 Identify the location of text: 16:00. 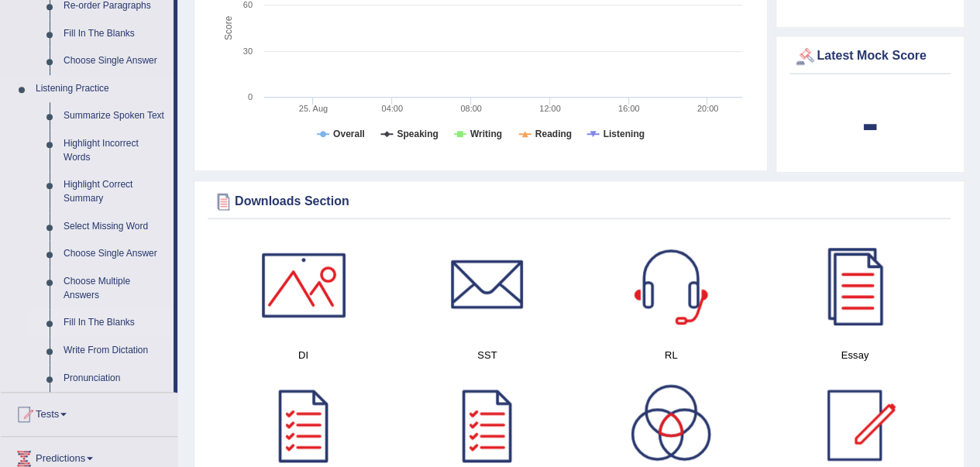
(629, 108).